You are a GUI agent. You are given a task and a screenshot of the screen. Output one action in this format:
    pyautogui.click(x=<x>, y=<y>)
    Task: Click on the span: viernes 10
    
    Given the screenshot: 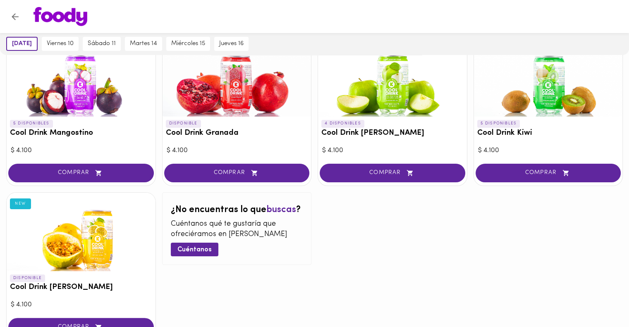 What is the action you would take?
    pyautogui.click(x=60, y=44)
    